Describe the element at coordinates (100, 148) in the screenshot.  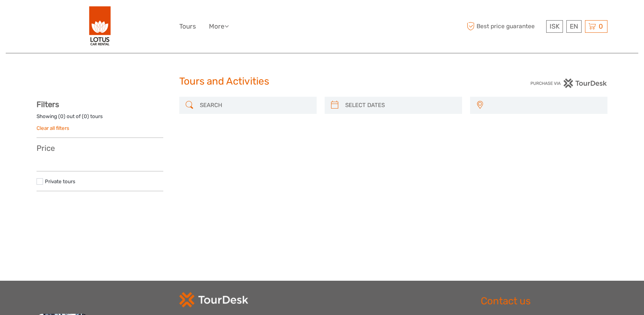
I see `h3: Price` at that location.